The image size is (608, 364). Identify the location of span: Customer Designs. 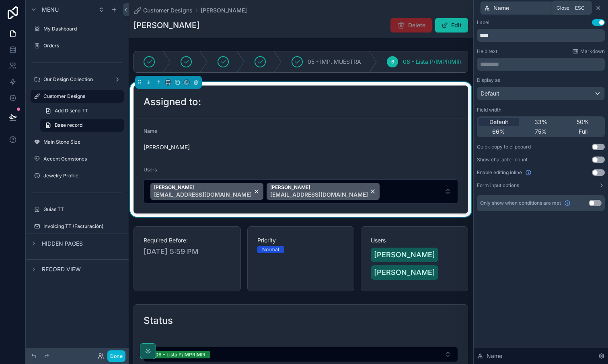
(168, 11).